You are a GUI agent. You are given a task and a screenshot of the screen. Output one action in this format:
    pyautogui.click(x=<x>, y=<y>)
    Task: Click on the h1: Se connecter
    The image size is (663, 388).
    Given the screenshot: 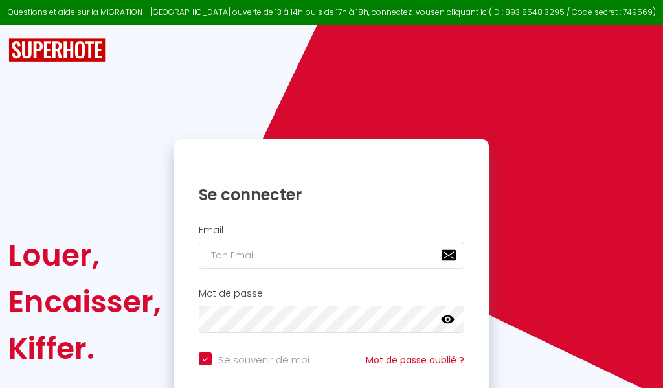 What is the action you would take?
    pyautogui.click(x=331, y=194)
    